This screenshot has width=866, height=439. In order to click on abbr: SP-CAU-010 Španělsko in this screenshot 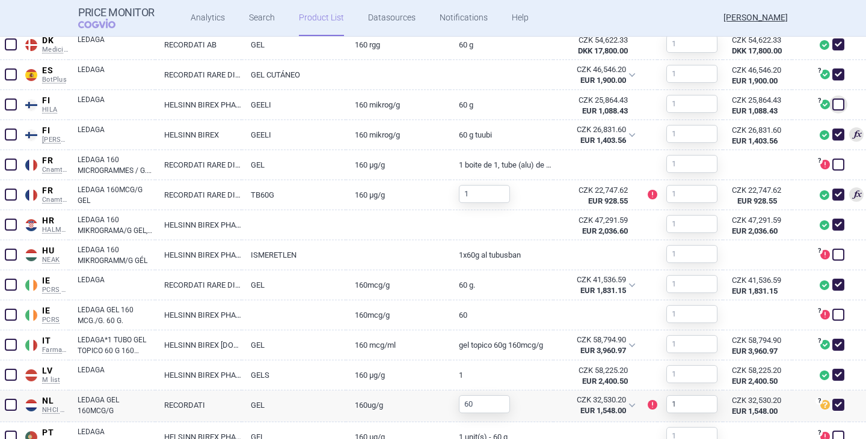, I will do `click(593, 75)`.